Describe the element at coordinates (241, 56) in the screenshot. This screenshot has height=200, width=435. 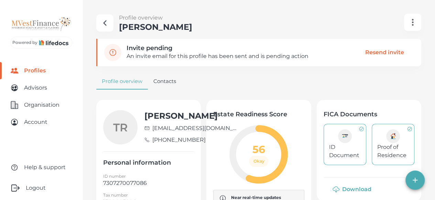
I see `p: An invite email for this profile has been sent and is pending action` at that location.